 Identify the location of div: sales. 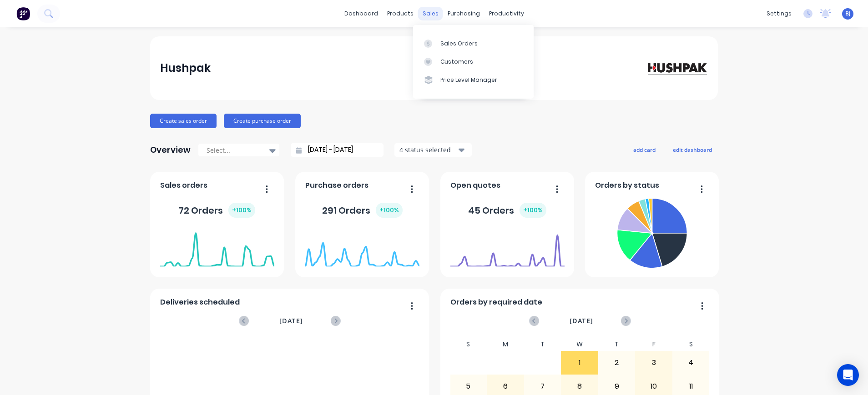
(430, 14).